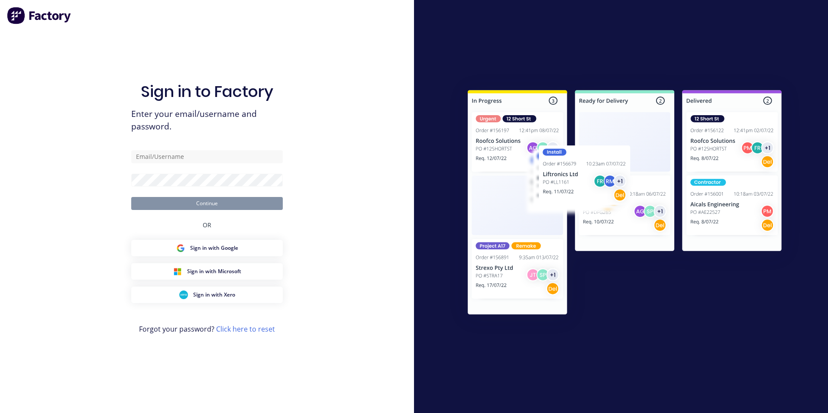 The height and width of the screenshot is (413, 828). Describe the element at coordinates (214, 295) in the screenshot. I see `span: Sign in with Xero` at that location.